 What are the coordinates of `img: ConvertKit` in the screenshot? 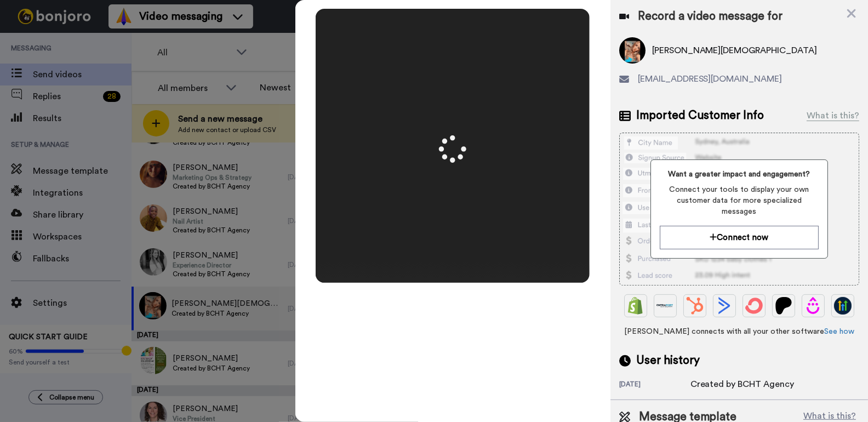 It's located at (754, 306).